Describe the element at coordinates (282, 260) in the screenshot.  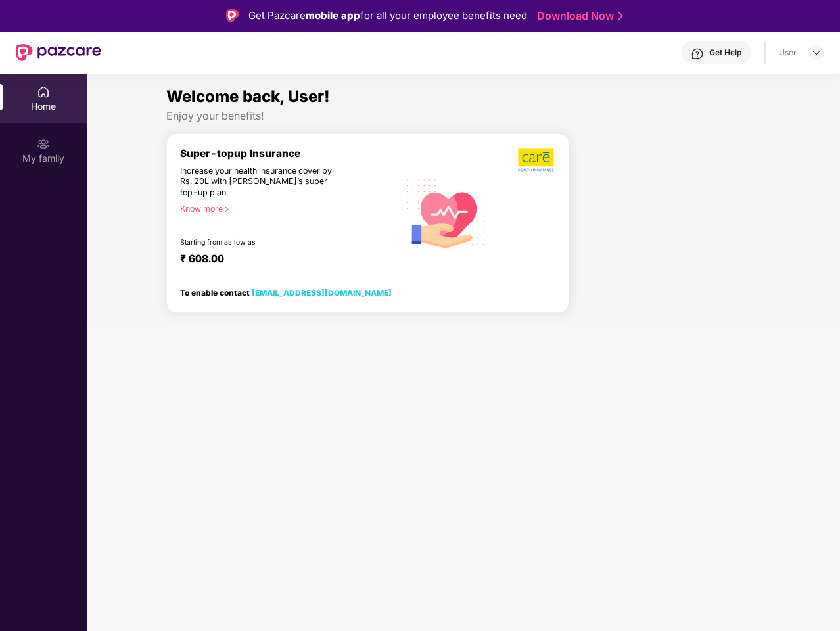
I see `div: ₹ 608.00` at that location.